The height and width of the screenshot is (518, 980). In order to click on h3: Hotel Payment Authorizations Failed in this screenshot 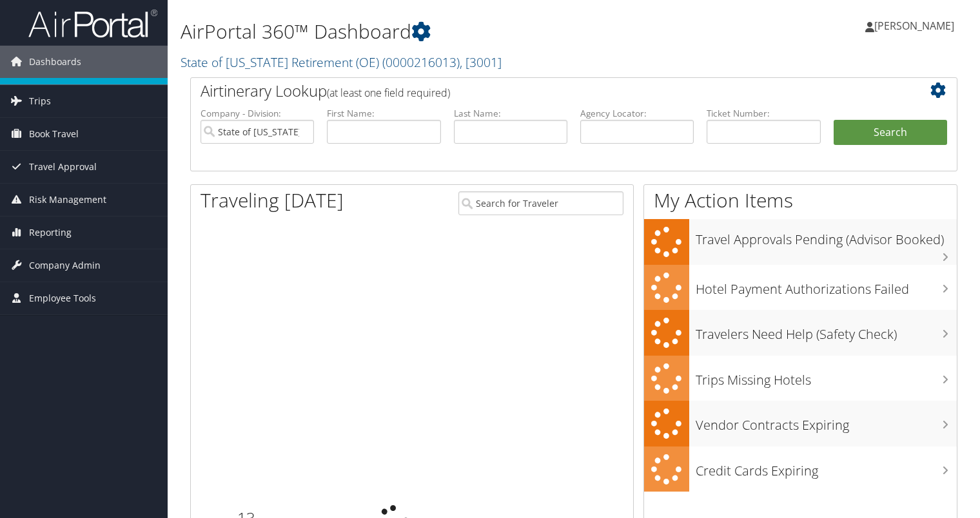, I will do `click(826, 286)`.